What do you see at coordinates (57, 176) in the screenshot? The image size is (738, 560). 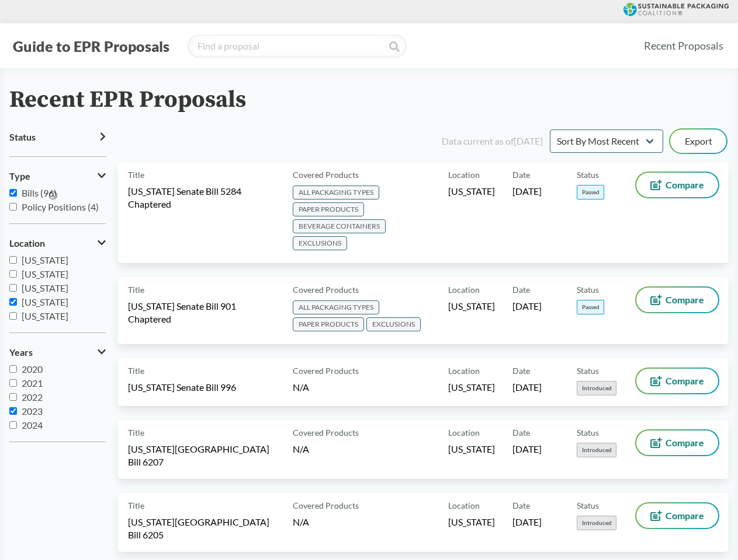 I see `button: Type` at bounding box center [57, 176].